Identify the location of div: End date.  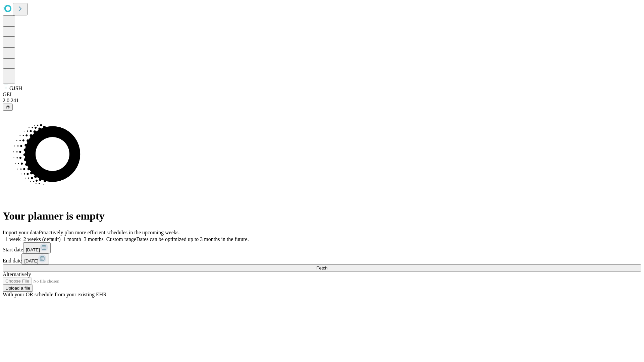
(322, 259).